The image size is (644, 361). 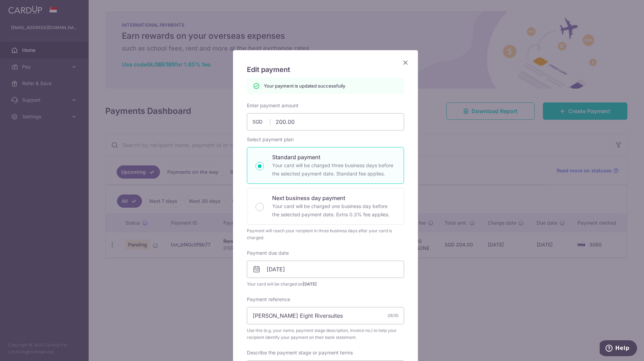 I want to click on div: Payment will reach your recipient in three business days after your card is charged., so click(x=325, y=234).